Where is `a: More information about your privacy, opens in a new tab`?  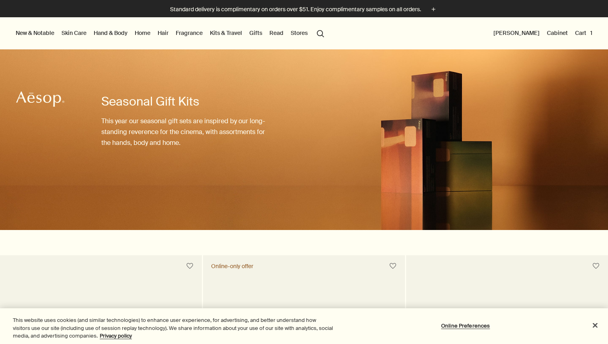
a: More information about your privacy, opens in a new tab is located at coordinates (116, 336).